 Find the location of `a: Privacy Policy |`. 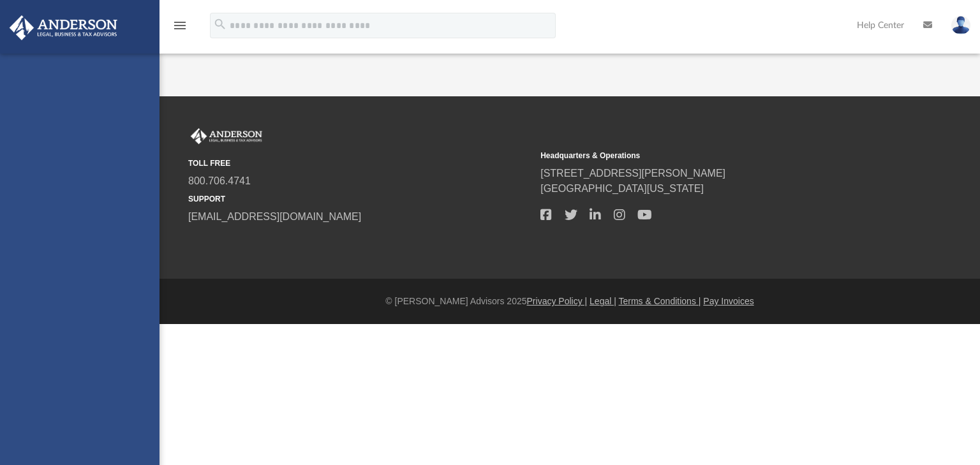

a: Privacy Policy | is located at coordinates (557, 301).